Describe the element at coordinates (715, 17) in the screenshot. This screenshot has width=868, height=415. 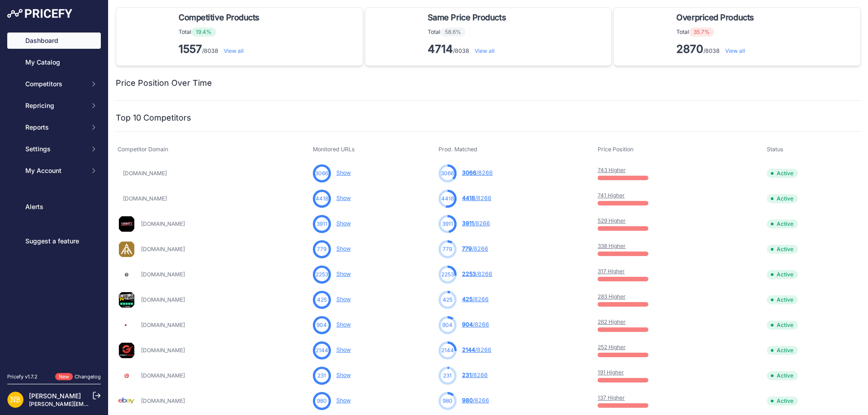
I see `span: Overpriced Products` at that location.